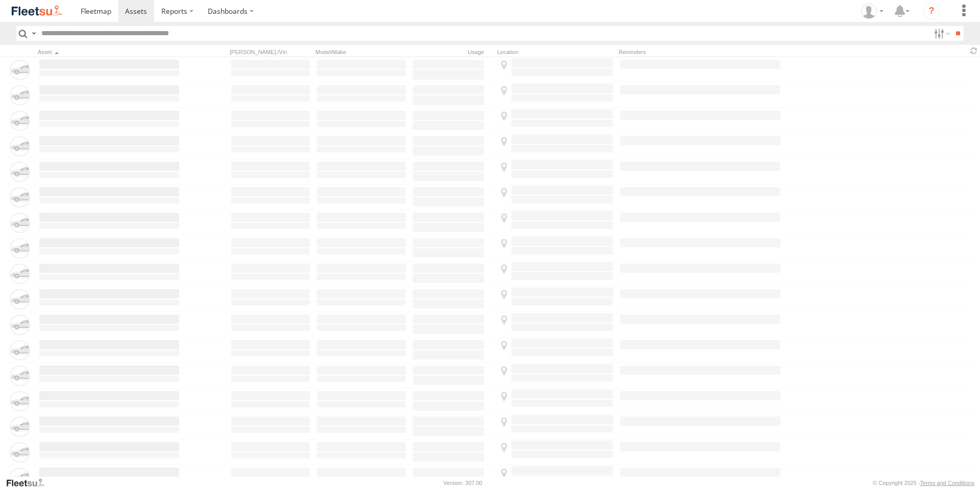 The image size is (980, 488). Describe the element at coordinates (452, 52) in the screenshot. I see `div: Usage` at that location.